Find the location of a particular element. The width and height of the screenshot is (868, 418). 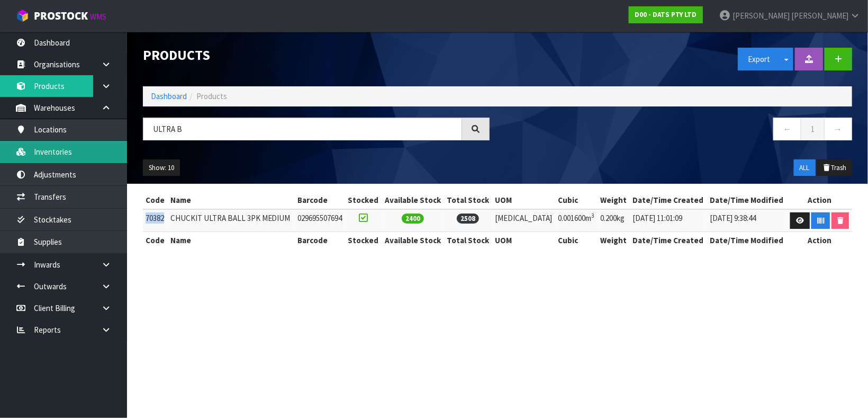

a: D00 - DATS PTY LTD is located at coordinates (665, 15).